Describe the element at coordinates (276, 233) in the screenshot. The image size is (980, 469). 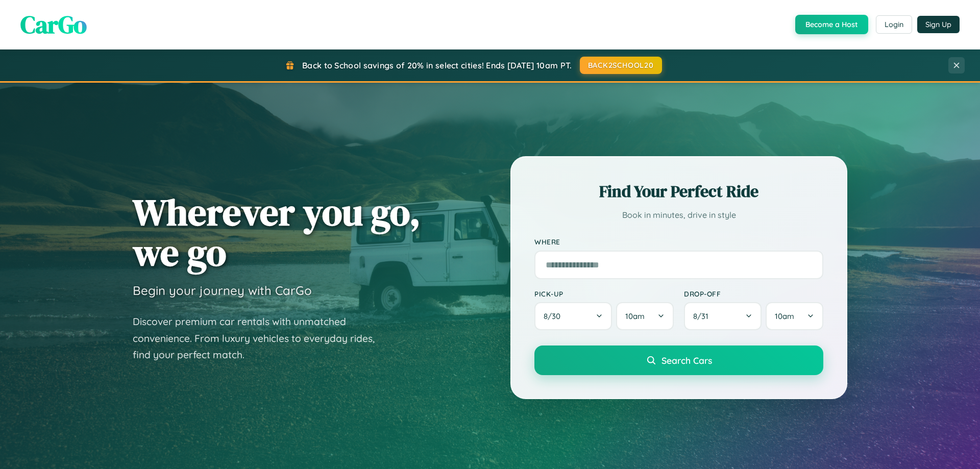
I see `h1: Wherever you go, we go` at that location.